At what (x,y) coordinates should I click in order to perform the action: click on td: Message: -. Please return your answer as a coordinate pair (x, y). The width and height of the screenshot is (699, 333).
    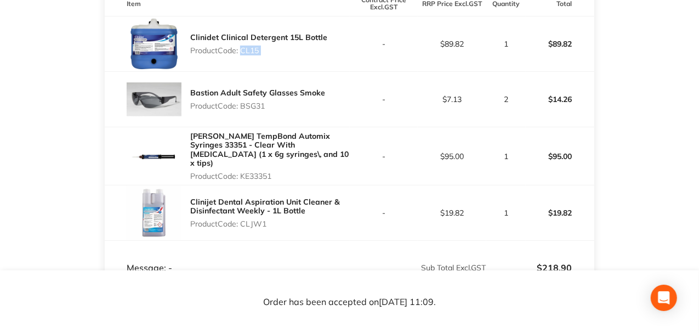
    Looking at the image, I should click on (227, 257).